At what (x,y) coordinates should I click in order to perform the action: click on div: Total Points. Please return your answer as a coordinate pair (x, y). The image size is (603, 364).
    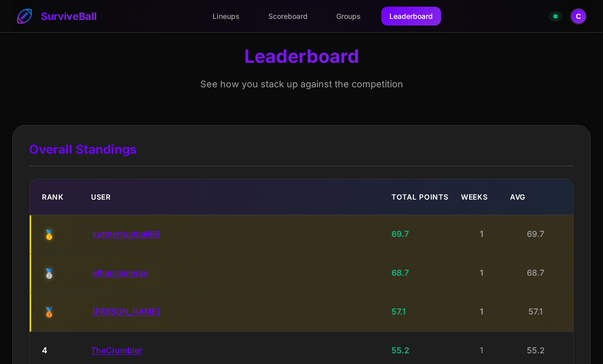
    Looking at the image, I should click on (422, 197).